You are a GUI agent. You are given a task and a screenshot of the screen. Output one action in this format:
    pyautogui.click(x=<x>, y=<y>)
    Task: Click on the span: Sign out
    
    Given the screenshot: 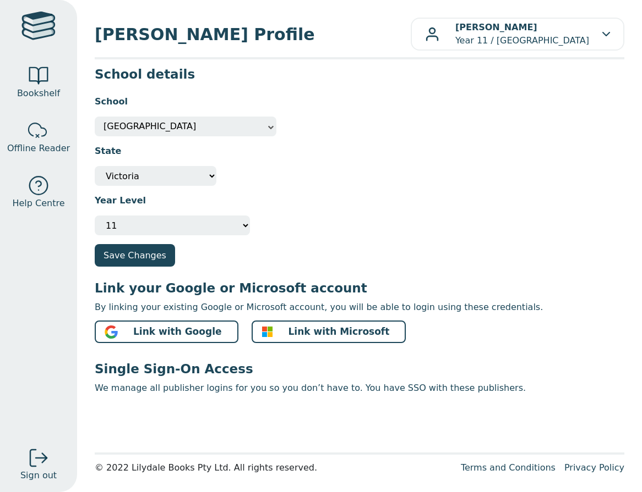 What is the action you would take?
    pyautogui.click(x=39, y=476)
    